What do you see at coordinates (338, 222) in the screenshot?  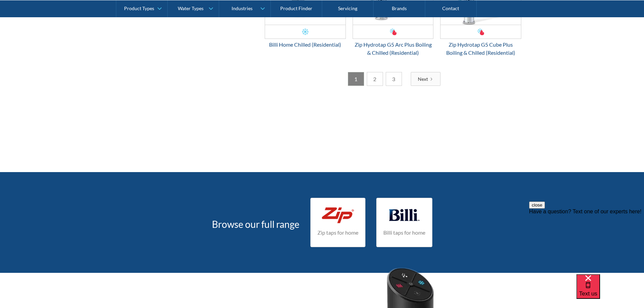 I see `a: Zip taps for home` at bounding box center [338, 222].